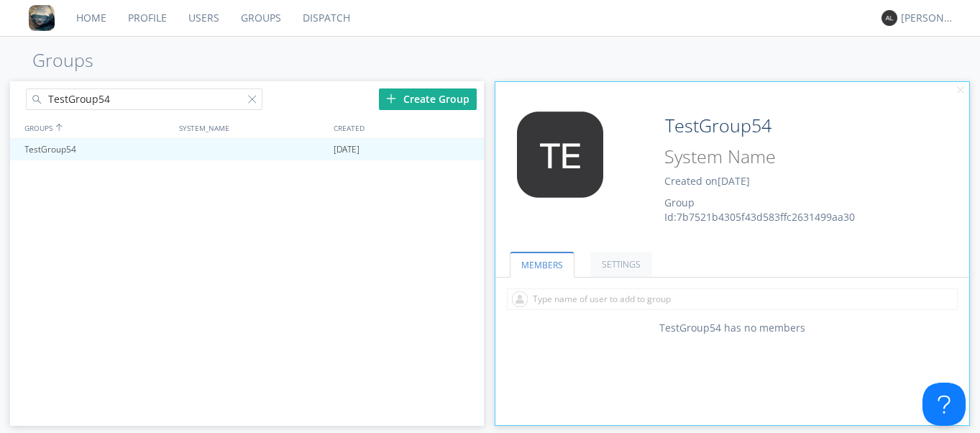  Describe the element at coordinates (144, 99) in the screenshot. I see `input: Search groups` at that location.